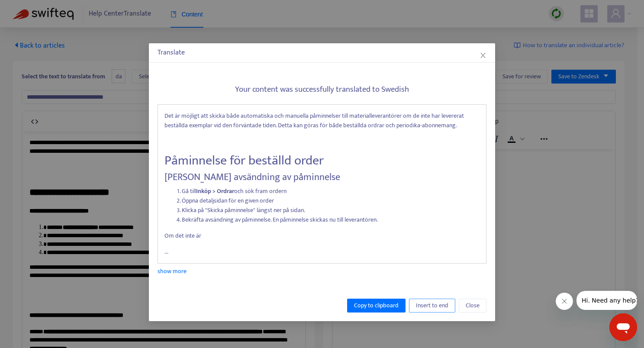 The height and width of the screenshot is (348, 644). I want to click on h2: Påminnelse för beställd order, so click(322, 161).